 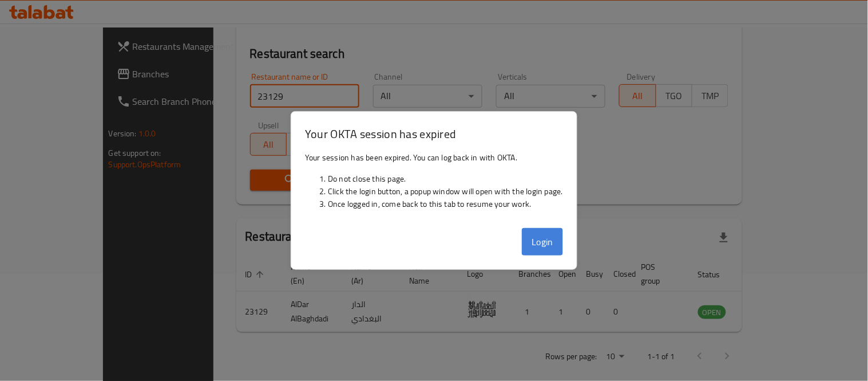 I want to click on li: Click the login button, a popup window will open with the login page., so click(x=445, y=191).